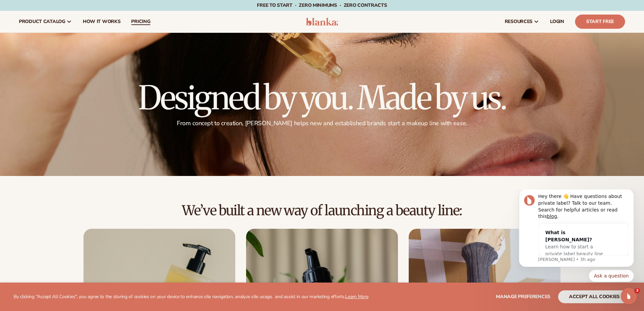 This screenshot has height=311, width=644. What do you see at coordinates (42, 22) in the screenshot?
I see `span: product catalog` at bounding box center [42, 22].